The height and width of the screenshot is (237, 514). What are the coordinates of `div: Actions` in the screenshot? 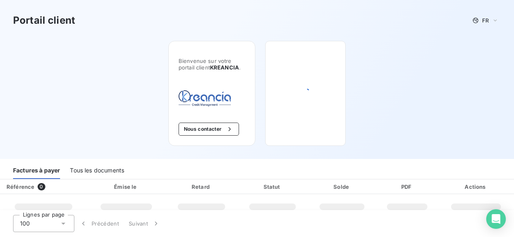 It's located at (476, 187).